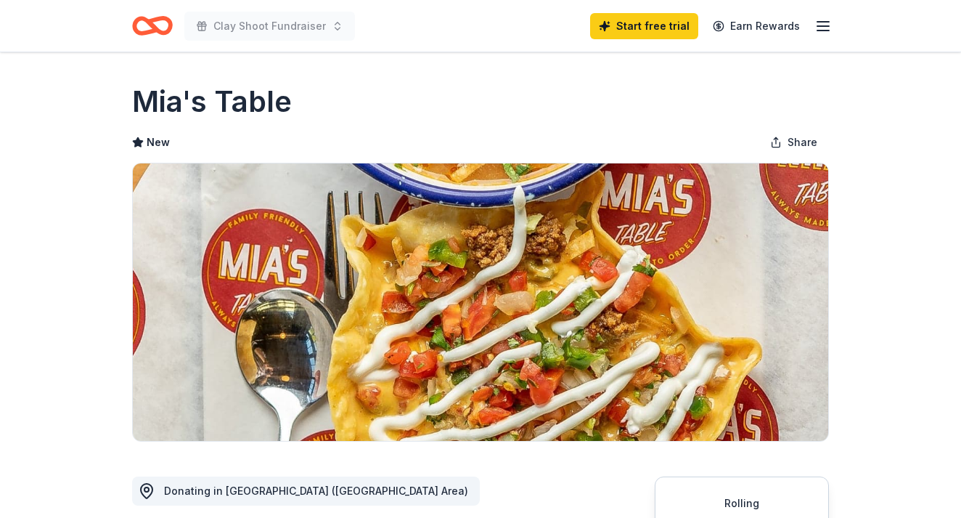  I want to click on img: Image for Mia's Table, so click(481, 302).